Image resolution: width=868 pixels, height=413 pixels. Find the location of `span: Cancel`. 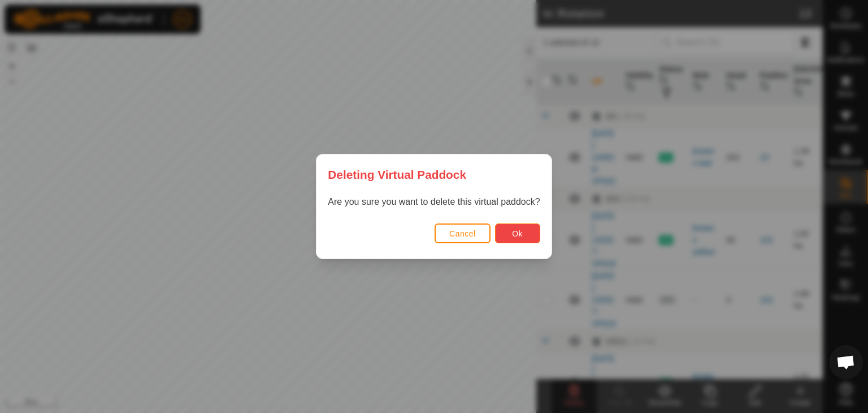

span: Cancel is located at coordinates (462, 234).